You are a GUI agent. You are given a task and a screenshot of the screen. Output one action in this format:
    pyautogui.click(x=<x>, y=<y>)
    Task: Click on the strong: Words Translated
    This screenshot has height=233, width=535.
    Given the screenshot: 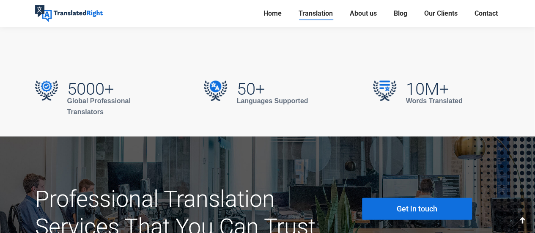 What is the action you would take?
    pyautogui.click(x=434, y=101)
    